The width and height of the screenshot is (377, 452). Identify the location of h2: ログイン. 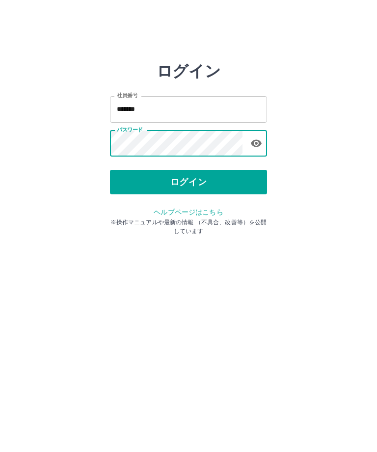
(188, 71).